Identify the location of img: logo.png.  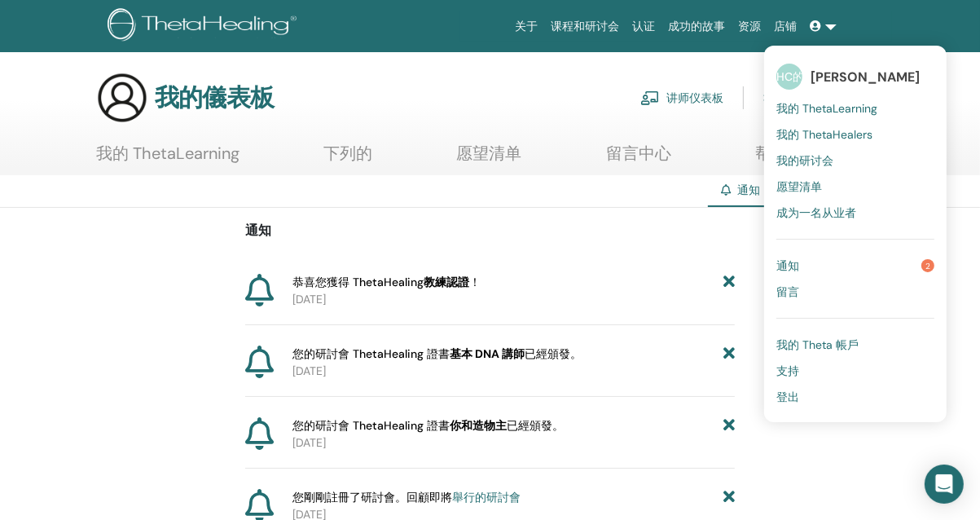
(204, 27).